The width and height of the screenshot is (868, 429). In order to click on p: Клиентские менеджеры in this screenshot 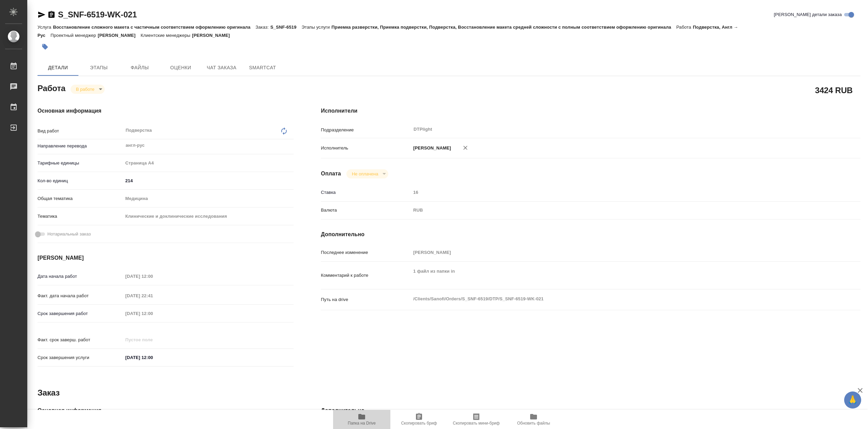, I will do `click(166, 36)`.